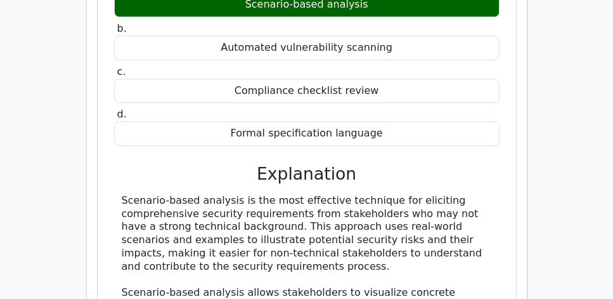 The image size is (613, 299). Describe the element at coordinates (122, 71) in the screenshot. I see `span: c.` at that location.